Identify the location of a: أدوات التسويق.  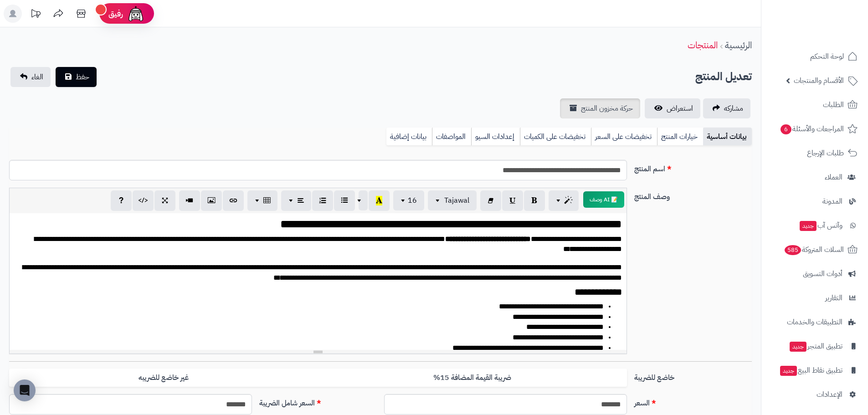
(815, 274).